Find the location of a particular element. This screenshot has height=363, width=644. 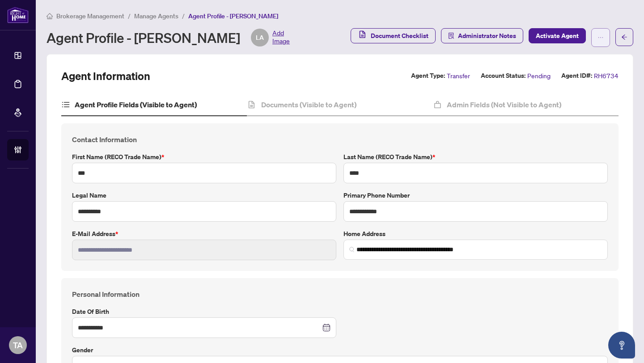

label: Primary Phone Number is located at coordinates (476, 195).